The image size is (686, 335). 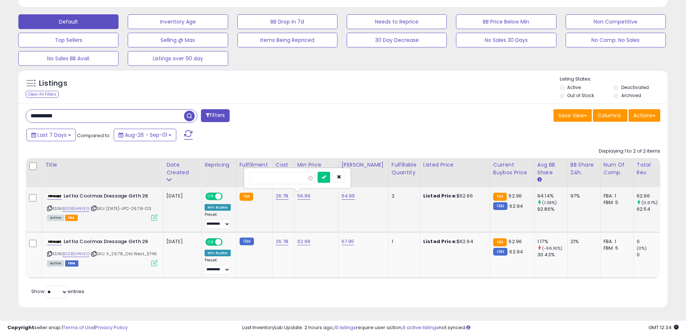 What do you see at coordinates (615, 242) in the screenshot?
I see `div: FBA: 1` at bounding box center [615, 242].